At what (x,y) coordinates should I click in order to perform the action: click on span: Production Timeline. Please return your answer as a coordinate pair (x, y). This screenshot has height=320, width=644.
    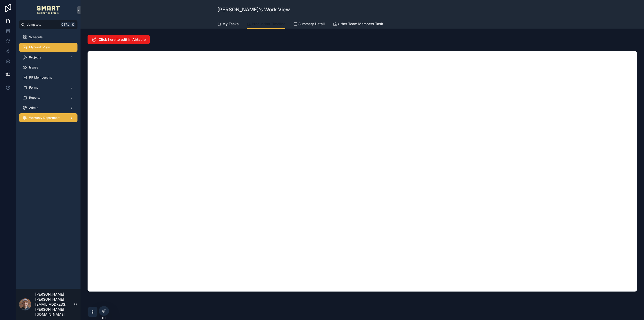
    Looking at the image, I should click on (268, 24).